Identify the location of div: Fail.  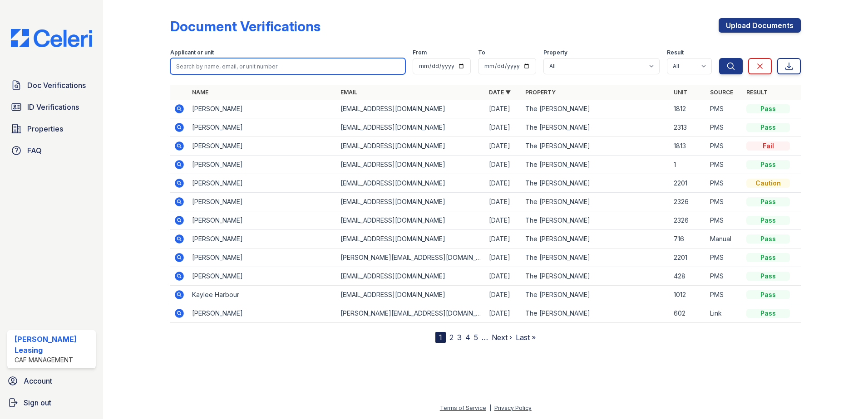
(768, 146).